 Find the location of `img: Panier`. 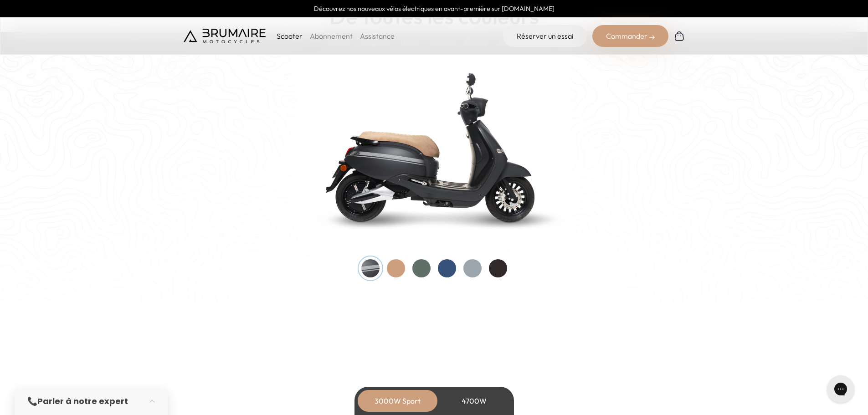

img: Panier is located at coordinates (679, 36).